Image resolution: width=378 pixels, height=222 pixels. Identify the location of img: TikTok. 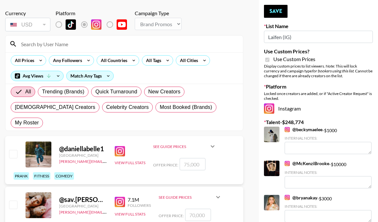
(71, 25).